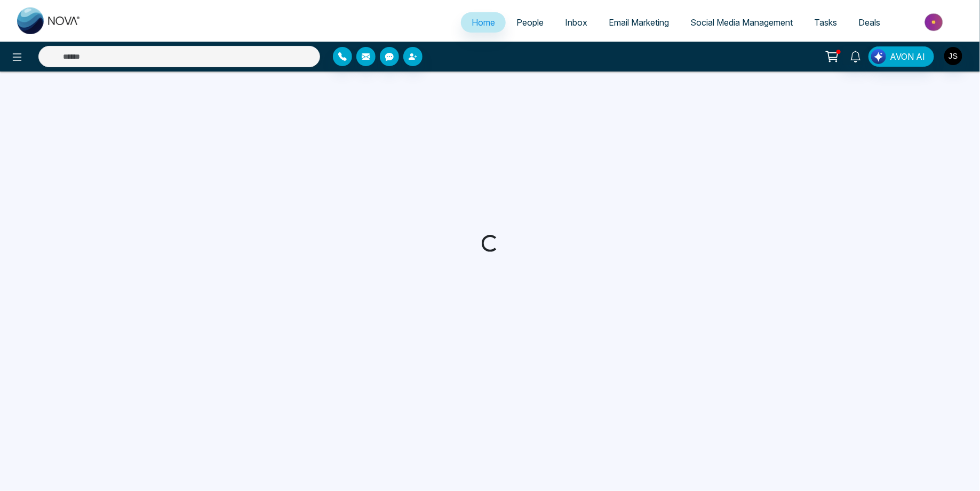 This screenshot has height=491, width=980. What do you see at coordinates (826, 22) in the screenshot?
I see `a: Tasks` at bounding box center [826, 22].